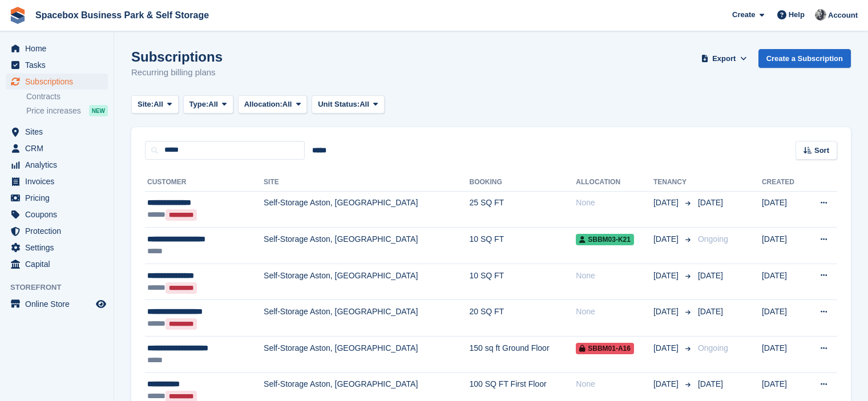  I want to click on div: NEW, so click(98, 111).